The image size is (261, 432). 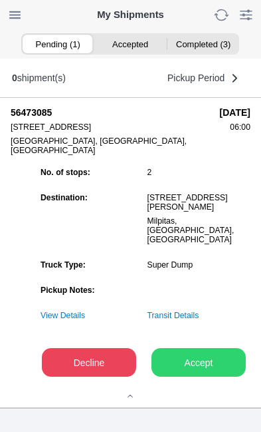 What do you see at coordinates (63, 265) in the screenshot?
I see `strong: Truck Type:` at bounding box center [63, 265].